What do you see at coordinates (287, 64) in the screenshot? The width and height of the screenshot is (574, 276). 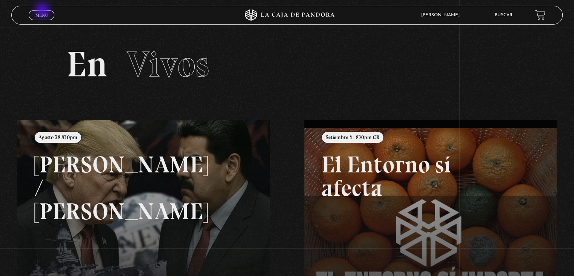 I see `h2: En` at bounding box center [287, 64].